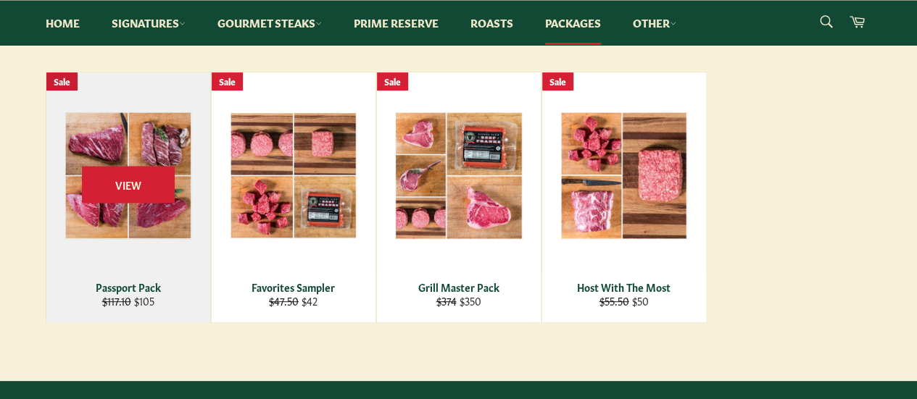  Describe the element at coordinates (458, 301) in the screenshot. I see `div: $350` at that location.